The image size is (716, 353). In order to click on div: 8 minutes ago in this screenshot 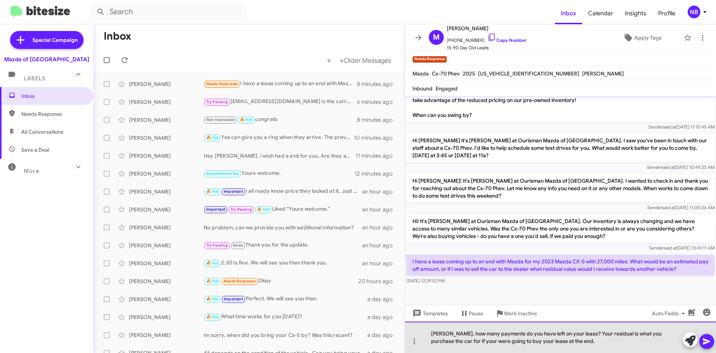, I will do `click(378, 120)`.